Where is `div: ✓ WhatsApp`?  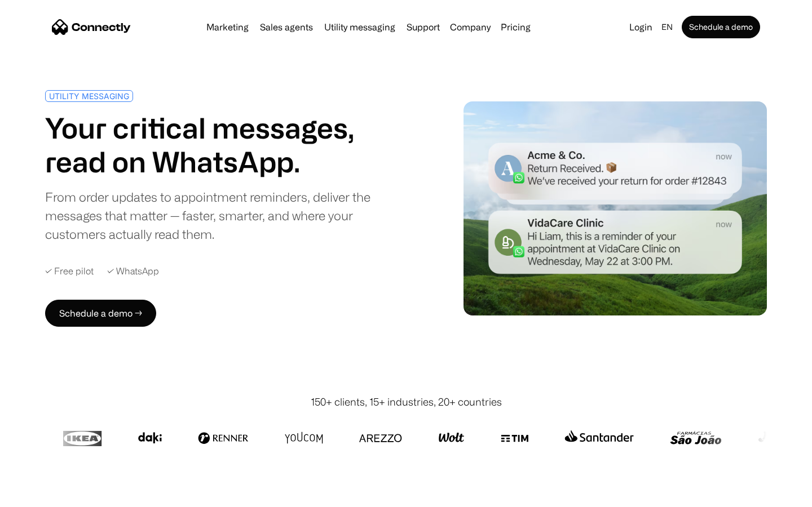 div: ✓ WhatsApp is located at coordinates (133, 271).